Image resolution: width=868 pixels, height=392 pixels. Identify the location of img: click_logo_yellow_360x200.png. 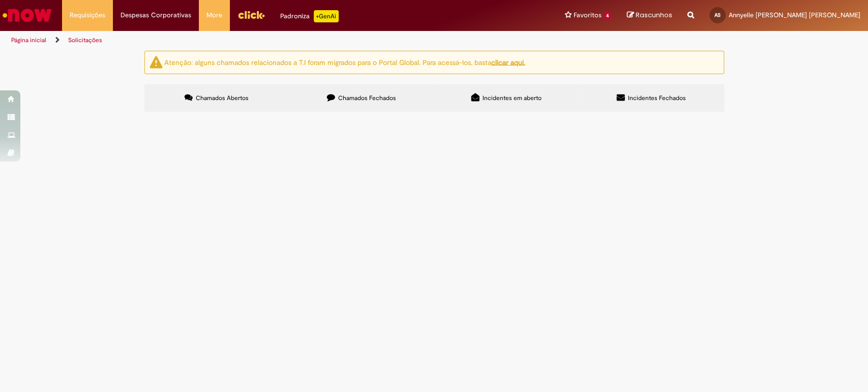
(251, 14).